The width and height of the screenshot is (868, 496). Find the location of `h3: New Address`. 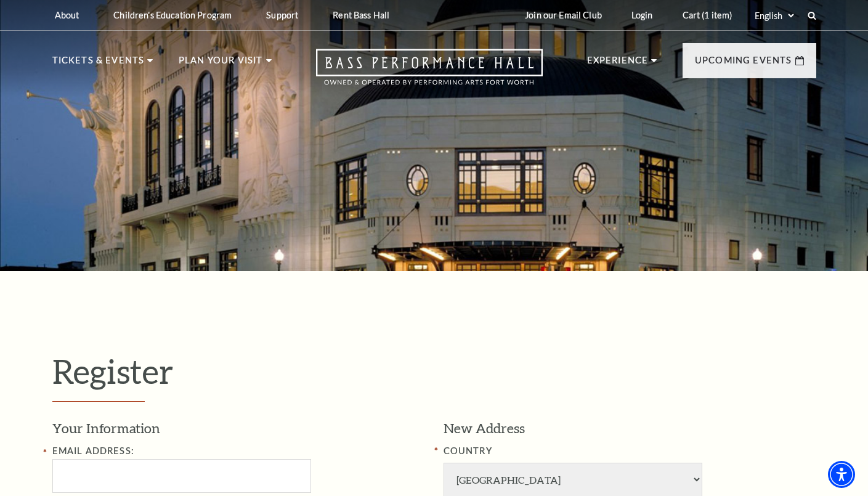

h3: New Address is located at coordinates (630, 428).